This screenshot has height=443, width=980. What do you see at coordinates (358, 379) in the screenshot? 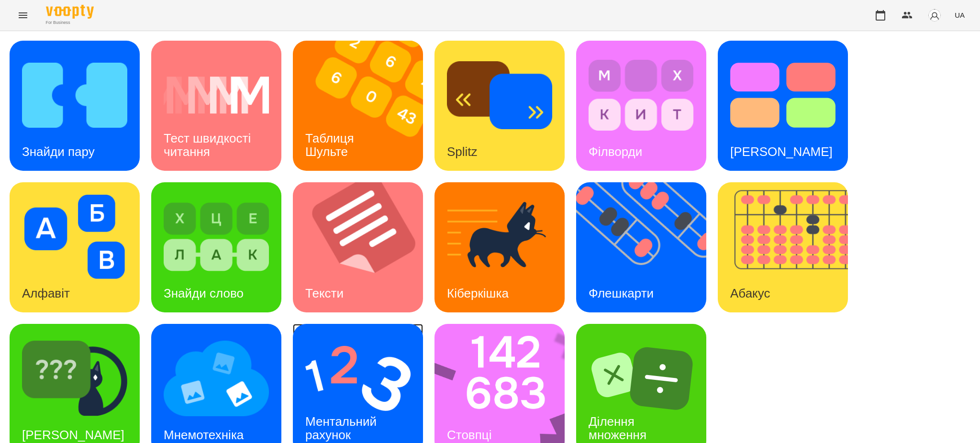
I see `img: Ментальний рахунок` at bounding box center [358, 379].